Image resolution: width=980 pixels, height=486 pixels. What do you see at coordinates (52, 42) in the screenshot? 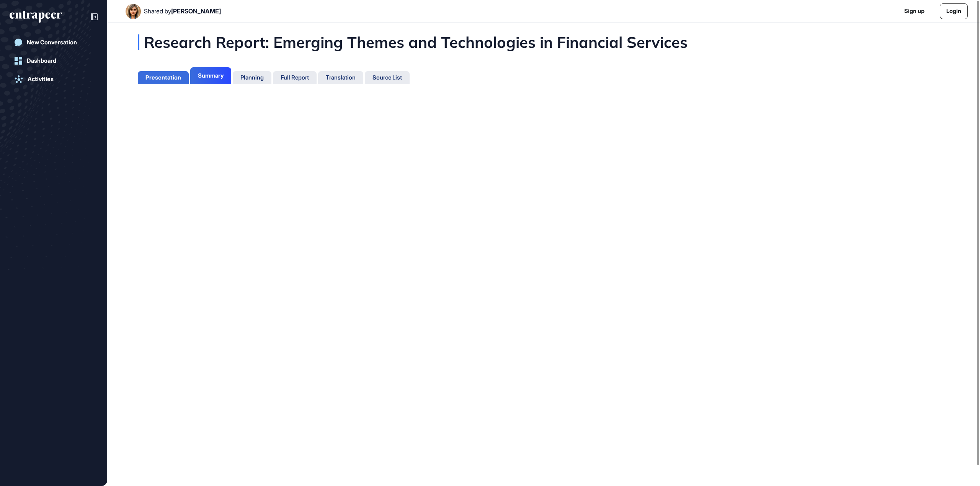
I see `div: New Conversation` at bounding box center [52, 42].